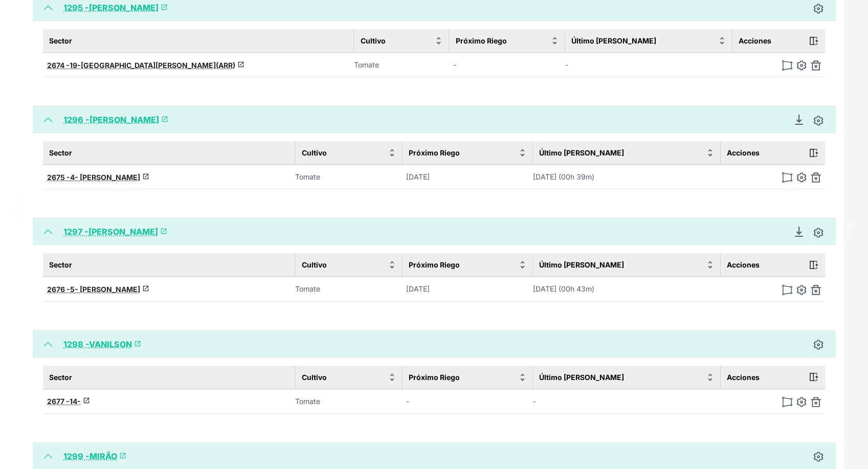  I want to click on span: 2676 -, so click(58, 289).